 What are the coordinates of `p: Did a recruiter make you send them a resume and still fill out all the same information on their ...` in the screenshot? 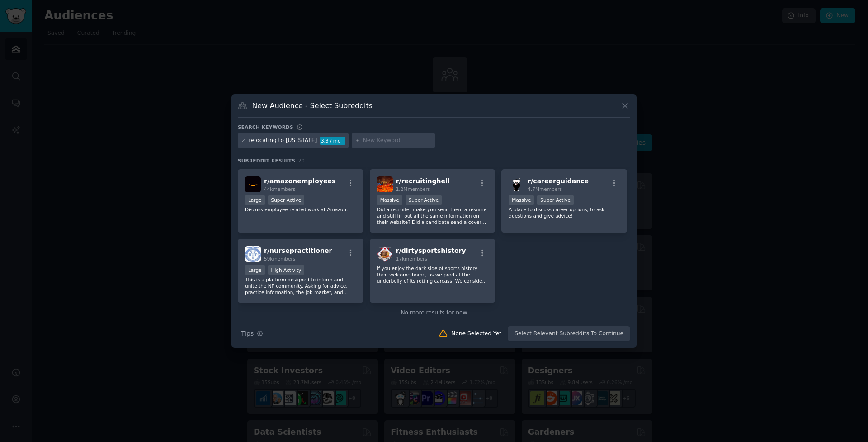 It's located at (433, 216).